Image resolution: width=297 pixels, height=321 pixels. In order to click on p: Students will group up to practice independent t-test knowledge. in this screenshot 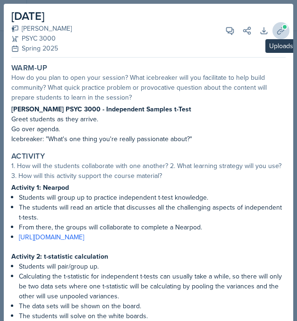, I will do `click(152, 197)`.